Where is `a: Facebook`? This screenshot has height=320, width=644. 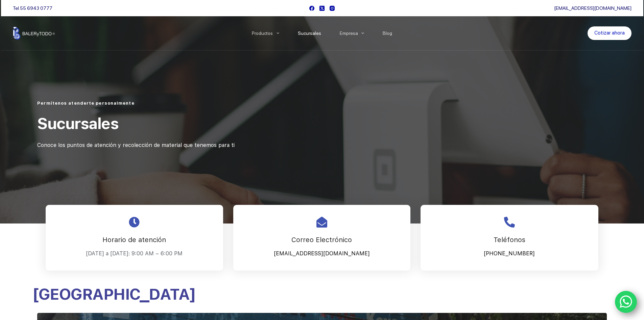 a: Facebook is located at coordinates (312, 8).